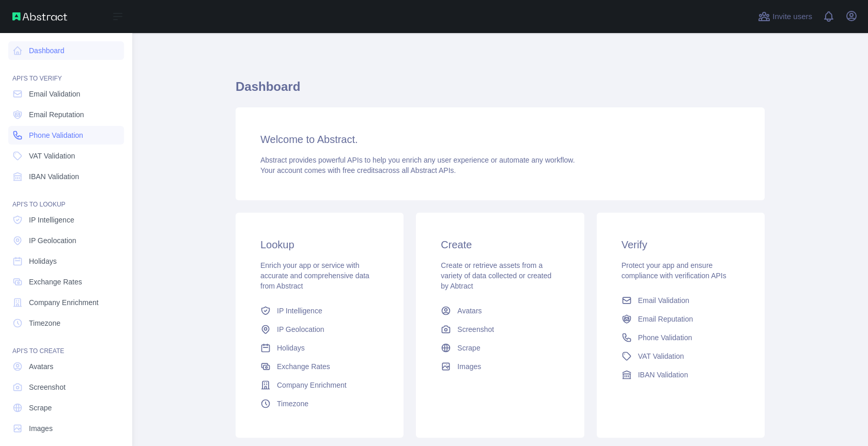 The image size is (868, 446). Describe the element at coordinates (681, 245) in the screenshot. I see `h3: Verify` at that location.